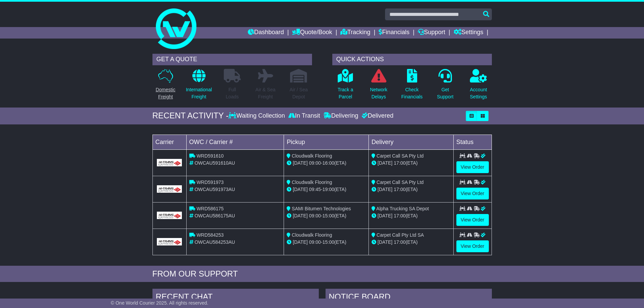 This screenshot has width=644, height=308. I want to click on a: DomesticFreight, so click(166, 86).